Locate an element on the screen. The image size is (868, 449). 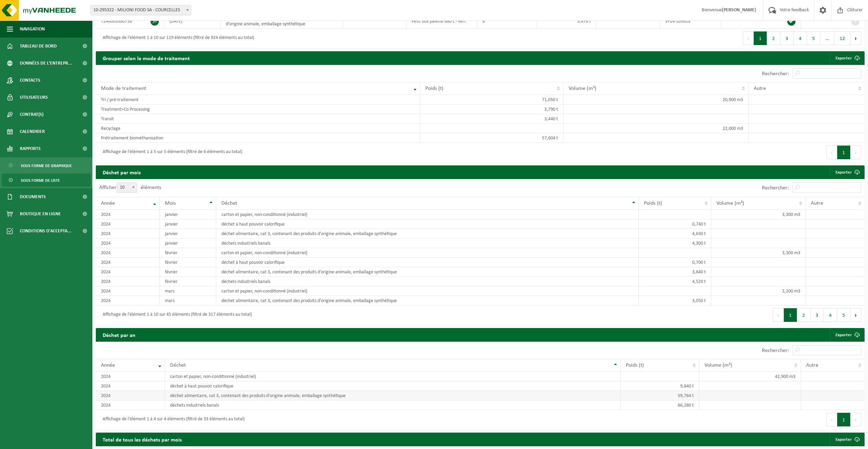
span: Utilisateurs is located at coordinates (34, 97).